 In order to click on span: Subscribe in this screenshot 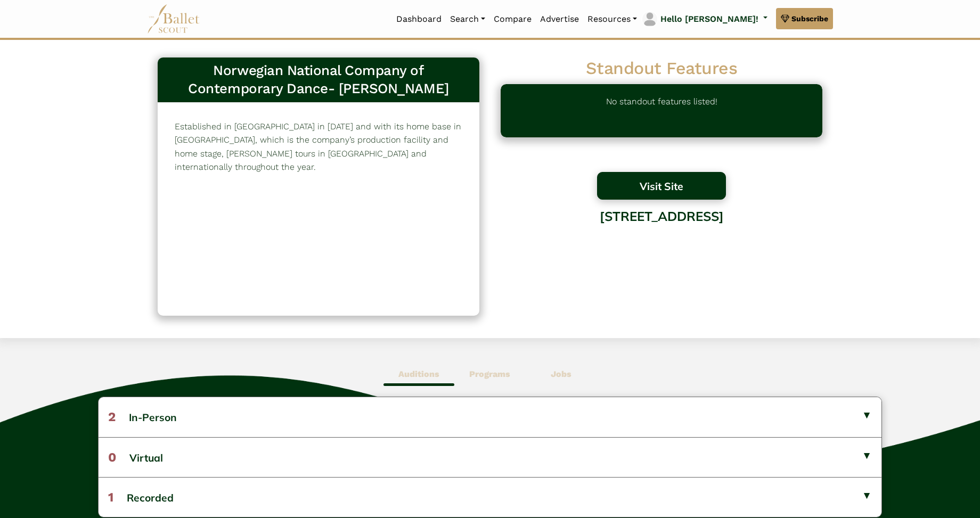, I will do `click(809, 19)`.